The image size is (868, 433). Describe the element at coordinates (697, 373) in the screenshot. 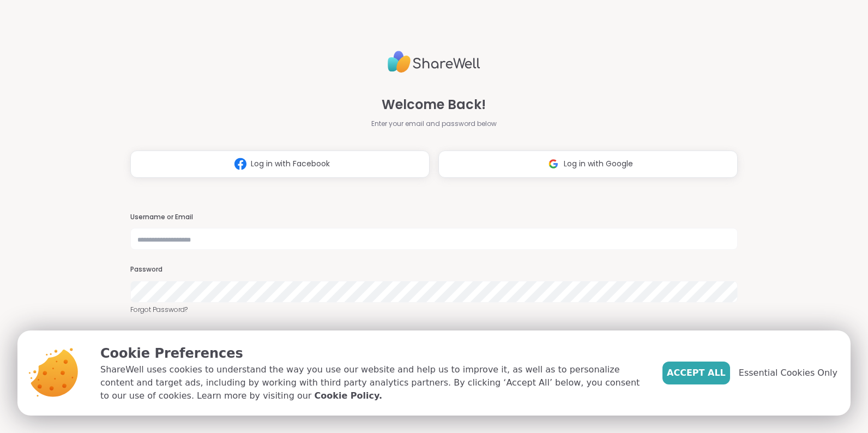

I see `button: Accept All` at that location.